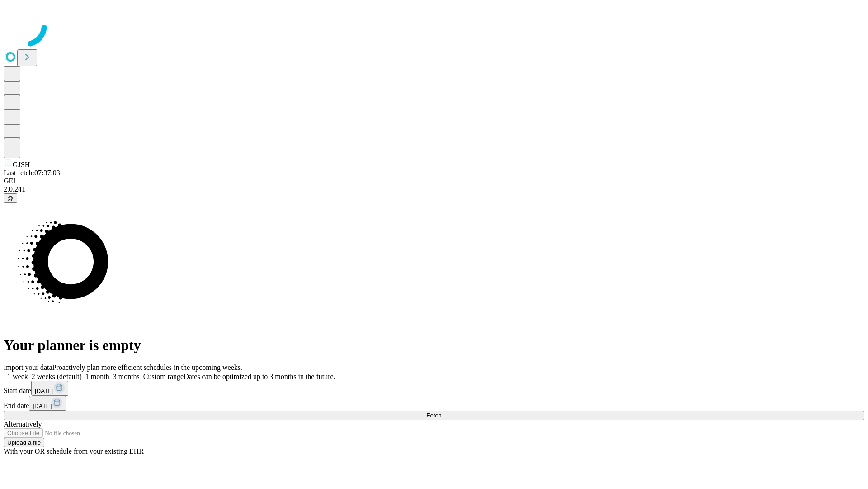 This screenshot has height=489, width=868. I want to click on span: GJSH, so click(21, 164).